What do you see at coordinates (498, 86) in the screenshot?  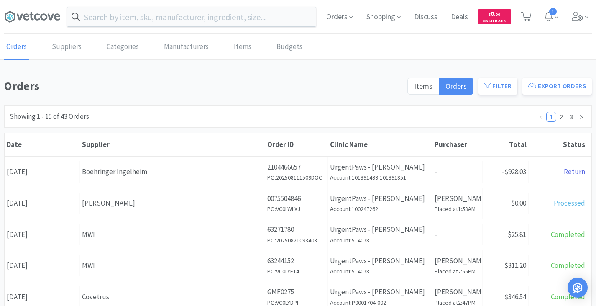 I see `button: Filter` at bounding box center [498, 86].